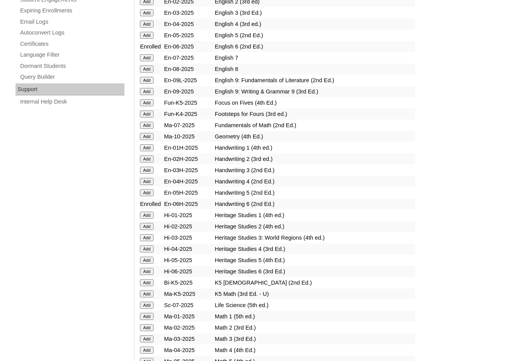 This screenshot has width=523, height=361. What do you see at coordinates (188, 58) in the screenshot?
I see `td: En-07-2025` at bounding box center [188, 58].